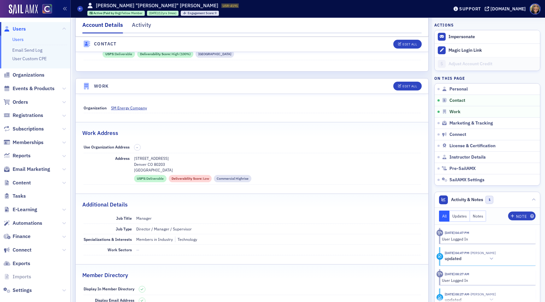 The height and width of the screenshot is (302, 545). I want to click on a: Email Send Log, so click(27, 50).